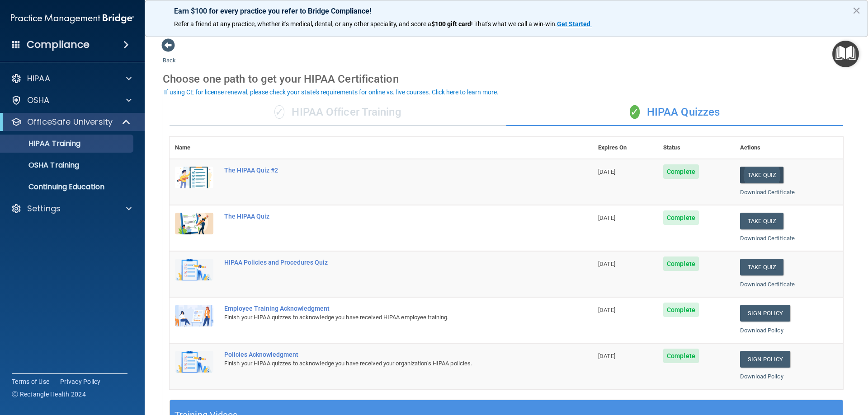  I want to click on div: If using CE for license renewal, please check your state's requirements for online vs. live cours..., so click(331, 92).